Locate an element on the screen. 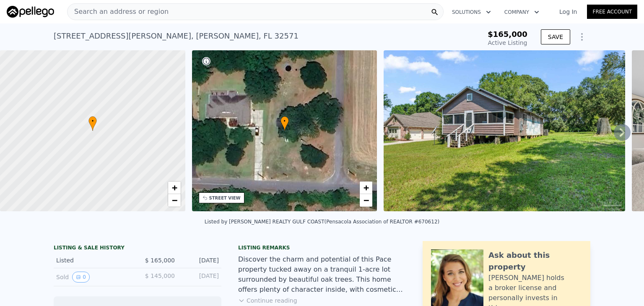 Image resolution: width=644 pixels, height=306 pixels. span: $ 145,000 is located at coordinates (160, 275).